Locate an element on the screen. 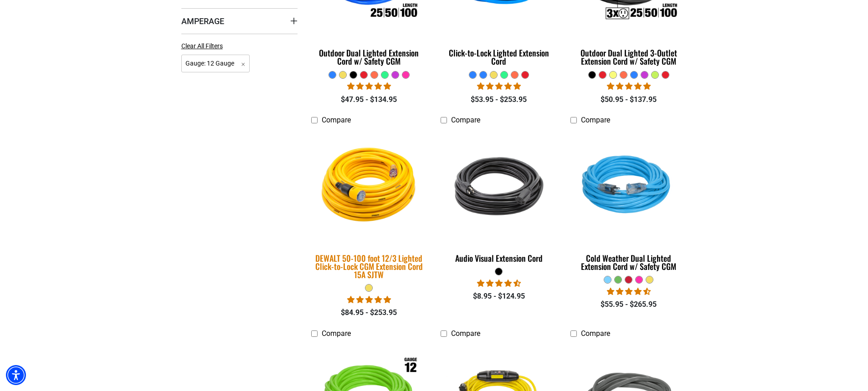 The height and width of the screenshot is (391, 868). div: $47.95 - $134.95 is located at coordinates (369, 100).